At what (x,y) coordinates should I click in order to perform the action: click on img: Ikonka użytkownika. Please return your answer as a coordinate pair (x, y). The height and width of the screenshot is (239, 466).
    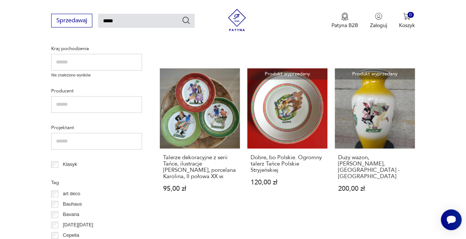
    Looking at the image, I should click on (378, 16).